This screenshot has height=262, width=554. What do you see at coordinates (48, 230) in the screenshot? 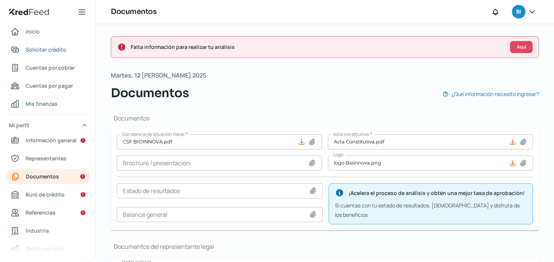
I see `a: Industria` at bounding box center [48, 230].